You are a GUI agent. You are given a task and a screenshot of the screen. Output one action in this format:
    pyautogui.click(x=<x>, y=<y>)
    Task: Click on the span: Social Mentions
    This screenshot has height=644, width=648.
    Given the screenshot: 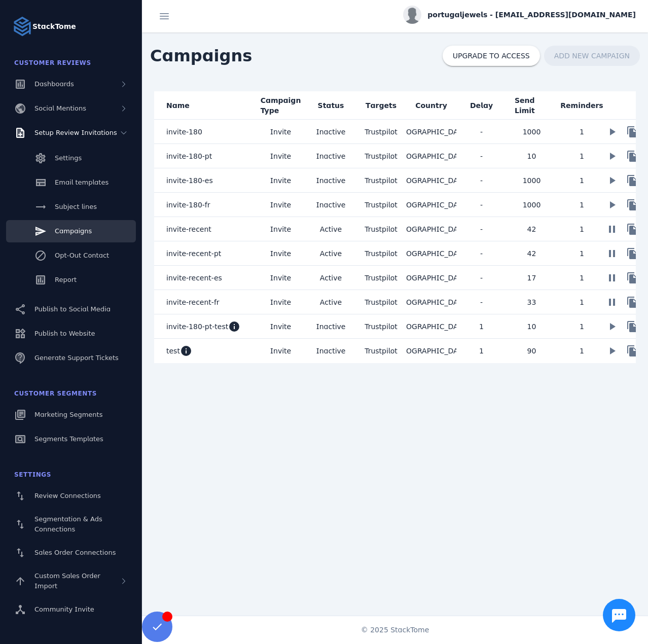 What is the action you would take?
    pyautogui.click(x=61, y=108)
    